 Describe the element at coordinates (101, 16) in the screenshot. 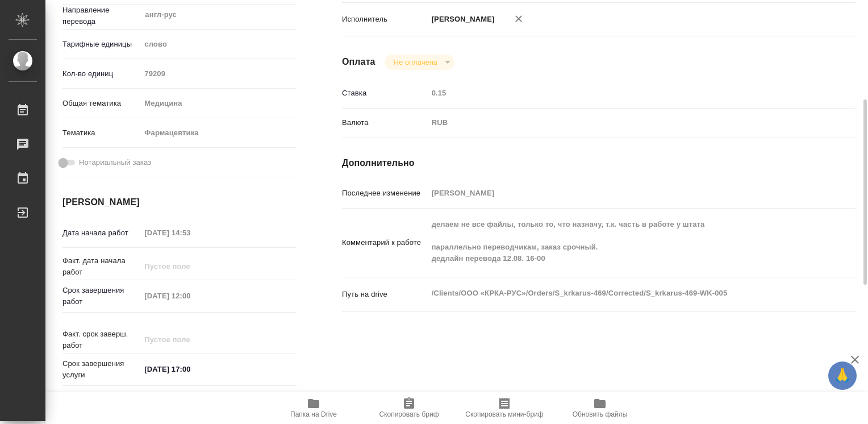

I see `p: Направление перевода` at that location.